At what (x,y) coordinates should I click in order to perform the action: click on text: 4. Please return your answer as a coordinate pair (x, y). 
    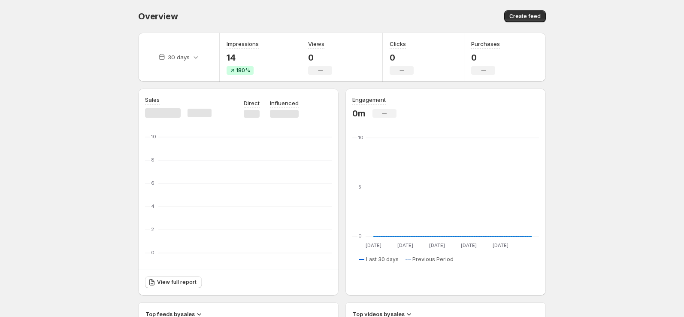
    Looking at the image, I should click on (153, 206).